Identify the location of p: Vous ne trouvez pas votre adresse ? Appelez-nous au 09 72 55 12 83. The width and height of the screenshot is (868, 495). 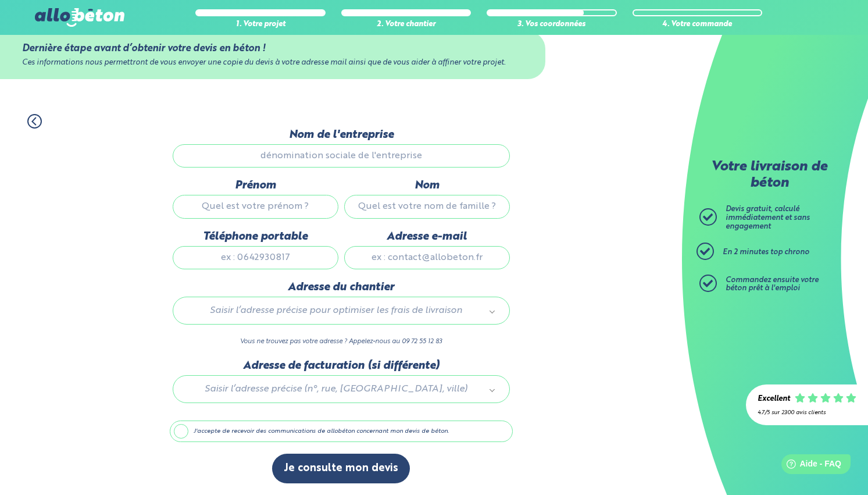
(341, 342).